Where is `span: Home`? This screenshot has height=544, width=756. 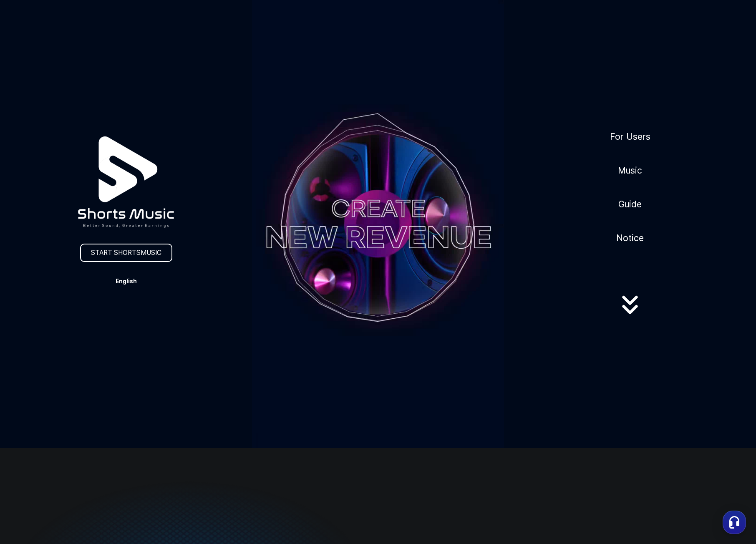 span: Home is located at coordinates (28, 280).